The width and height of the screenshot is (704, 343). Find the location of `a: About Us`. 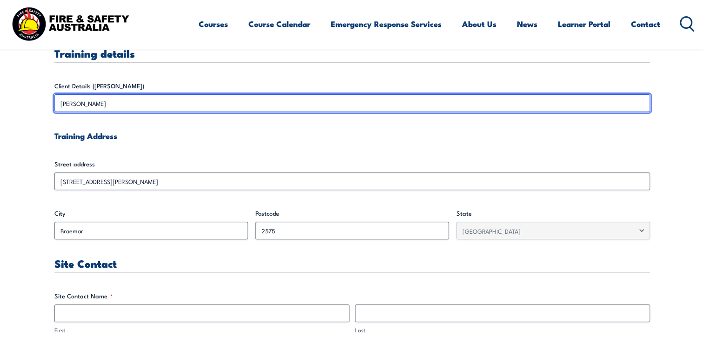

a: About Us is located at coordinates (479, 24).